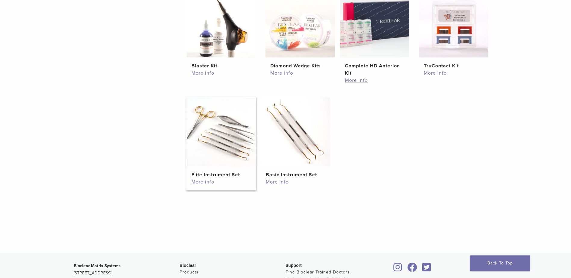 The width and height of the screenshot is (571, 278). Describe the element at coordinates (221, 66) in the screenshot. I see `h2: Blaster Kit` at that location.